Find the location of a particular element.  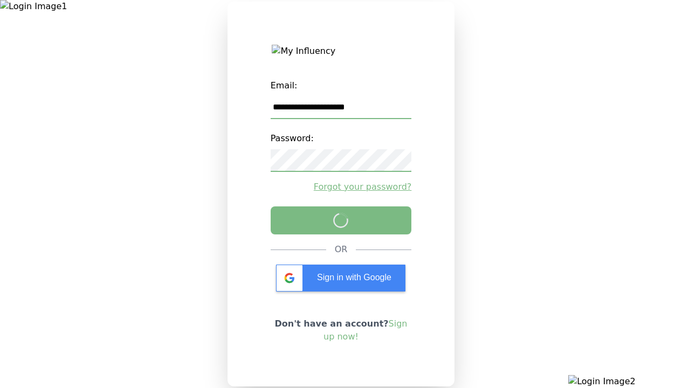

label: Email: is located at coordinates (341, 86).